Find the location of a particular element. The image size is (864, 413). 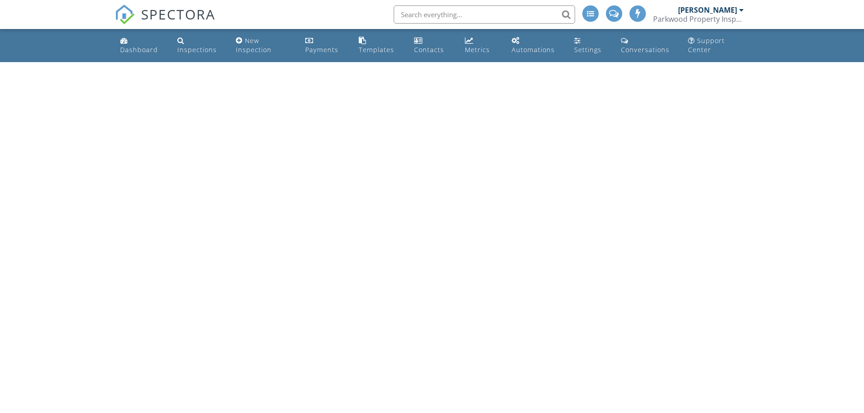

input: Search everything... is located at coordinates (485, 15).